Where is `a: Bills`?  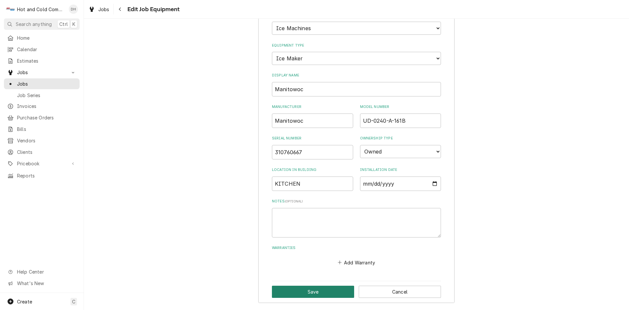
a: Bills is located at coordinates (42, 129).